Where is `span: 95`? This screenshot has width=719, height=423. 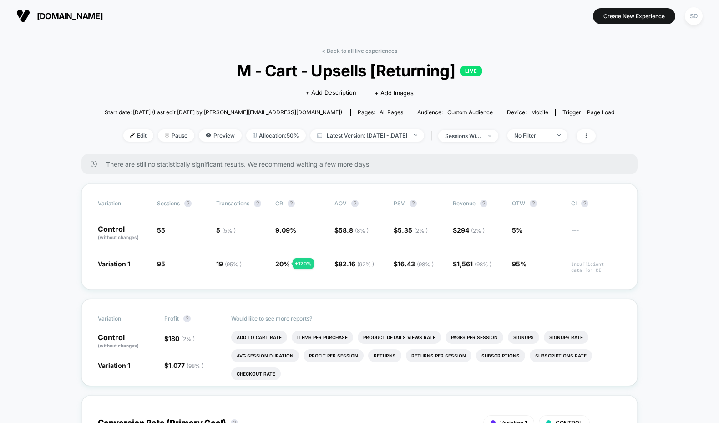
span: 95 is located at coordinates (161, 263).